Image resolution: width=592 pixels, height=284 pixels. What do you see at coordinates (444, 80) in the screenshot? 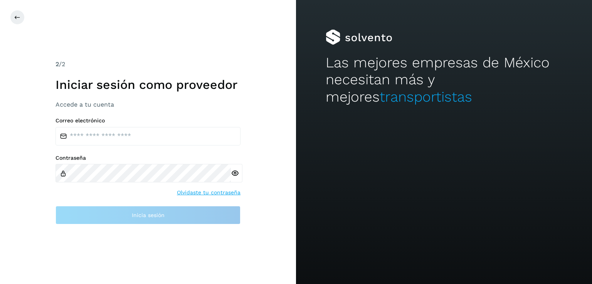
I see `h2: Las mejores empresas de México necesitan más y mejores` at bounding box center [444, 80].